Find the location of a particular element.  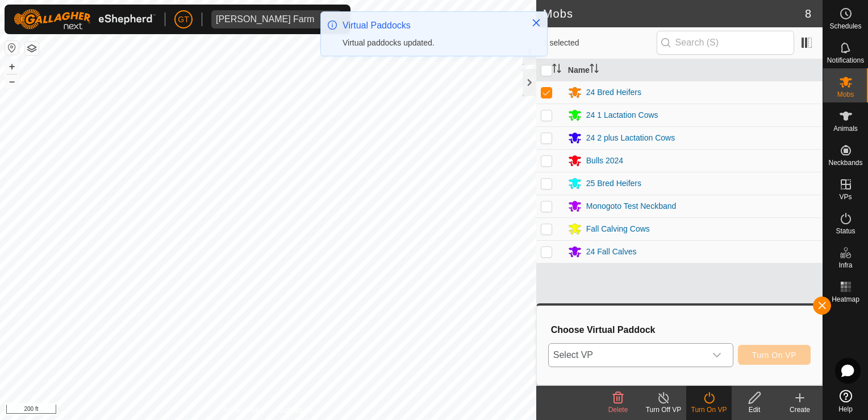

span: Neckbands is located at coordinates (845, 163).